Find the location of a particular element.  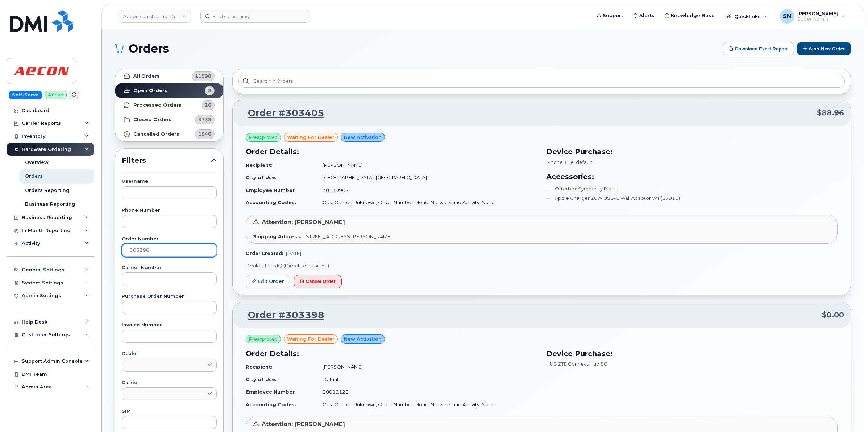

span: 3 is located at coordinates (209, 90).